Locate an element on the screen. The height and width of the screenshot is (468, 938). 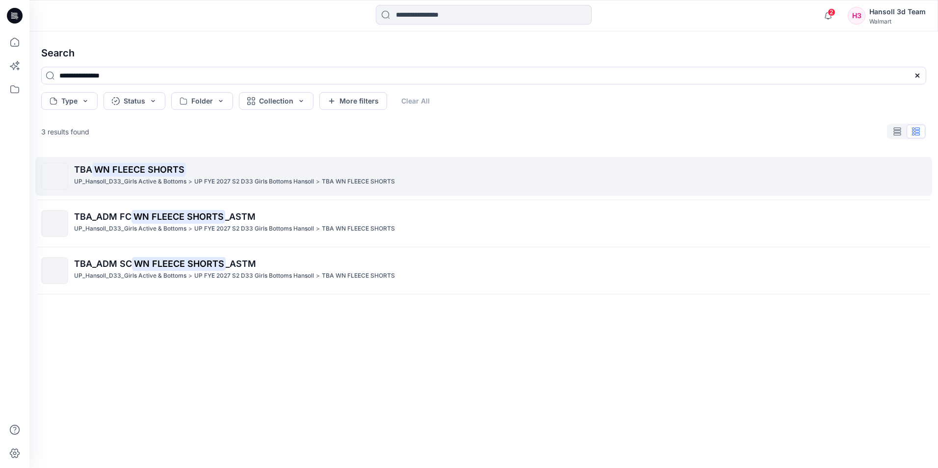
span: TBA is located at coordinates (83, 169).